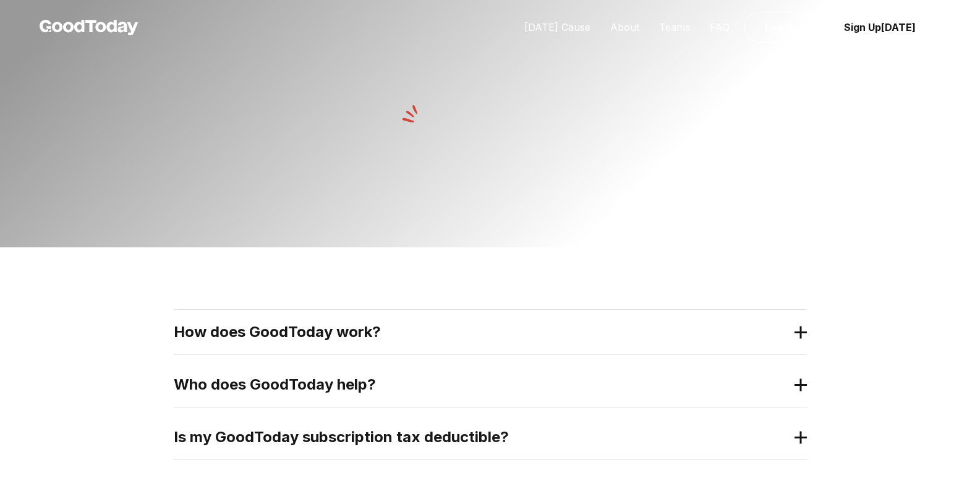 The image size is (980, 478). I want to click on a: FAQ, so click(720, 27).